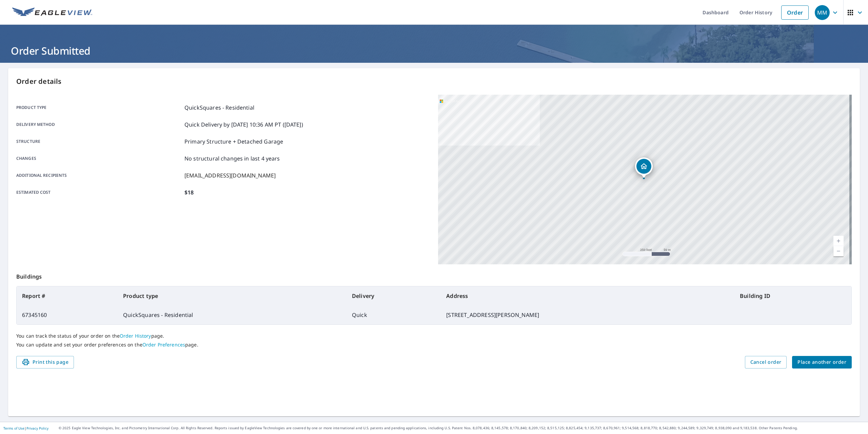 The height and width of the screenshot is (434, 868). Describe the element at coordinates (220, 108) in the screenshot. I see `p: QuickSquares - Residential` at that location.